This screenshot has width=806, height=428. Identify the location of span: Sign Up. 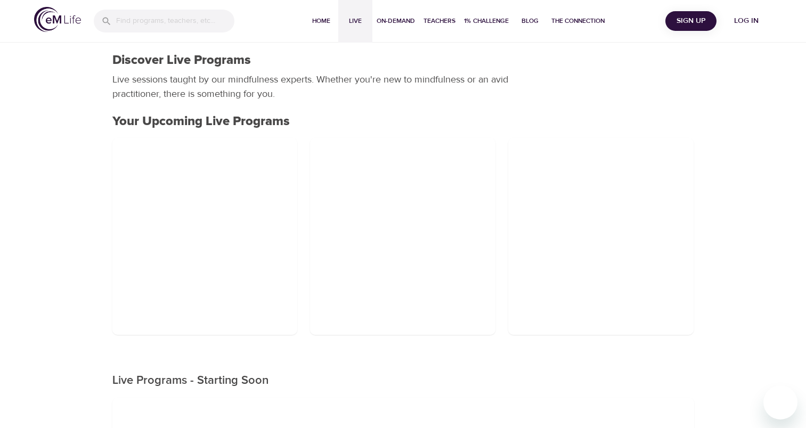
(691, 21).